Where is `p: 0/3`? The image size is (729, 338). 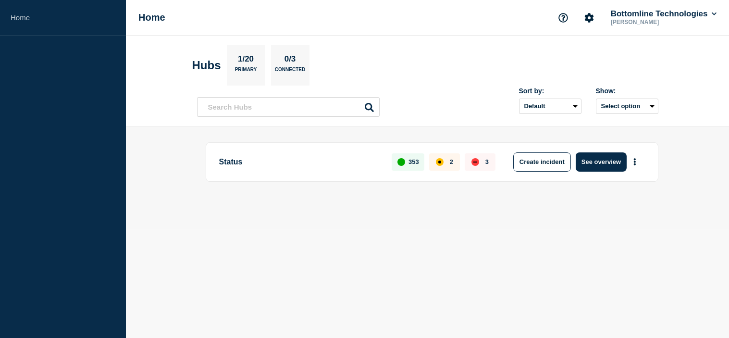 p: 0/3 is located at coordinates (290, 61).